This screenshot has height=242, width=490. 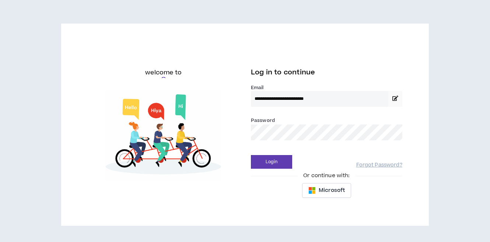 What do you see at coordinates (327, 176) in the screenshot?
I see `span: Or continue with:` at bounding box center [327, 176].